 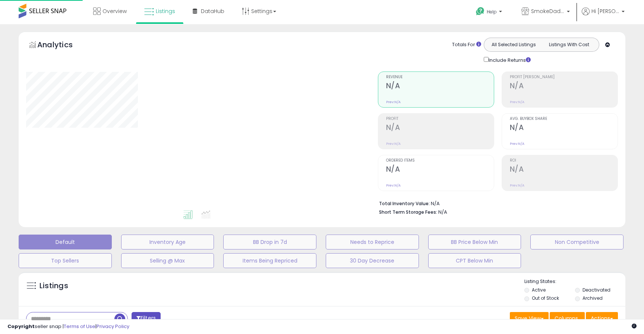 I want to click on span: Ordered Items, so click(x=440, y=160).